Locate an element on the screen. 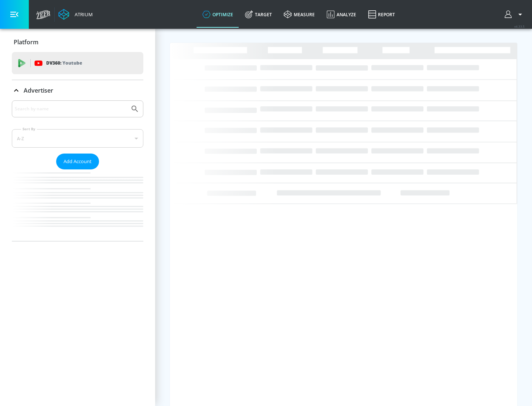 The width and height of the screenshot is (532, 406). a: Atrium is located at coordinates (75, 14).